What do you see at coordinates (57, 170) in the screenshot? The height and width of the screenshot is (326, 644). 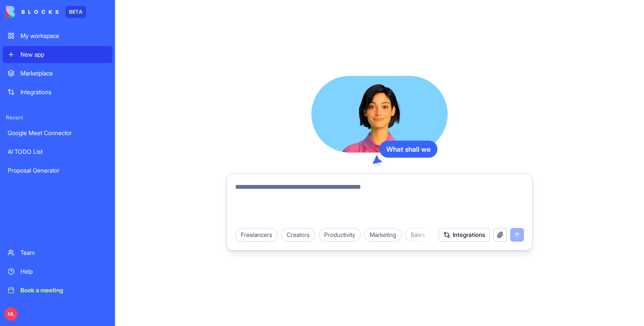 I see `a: Proposal Generator` at bounding box center [57, 170].